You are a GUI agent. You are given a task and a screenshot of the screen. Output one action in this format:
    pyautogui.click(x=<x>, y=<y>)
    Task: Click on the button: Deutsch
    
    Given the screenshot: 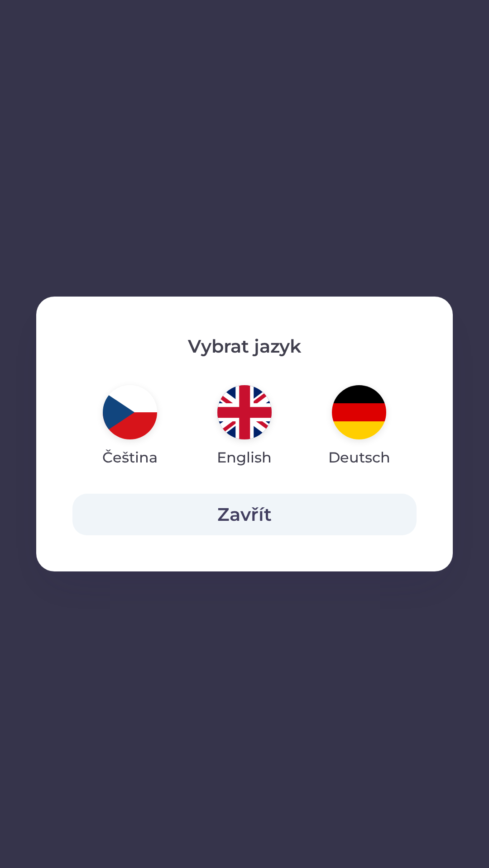 What is the action you would take?
    pyautogui.click(x=359, y=427)
    